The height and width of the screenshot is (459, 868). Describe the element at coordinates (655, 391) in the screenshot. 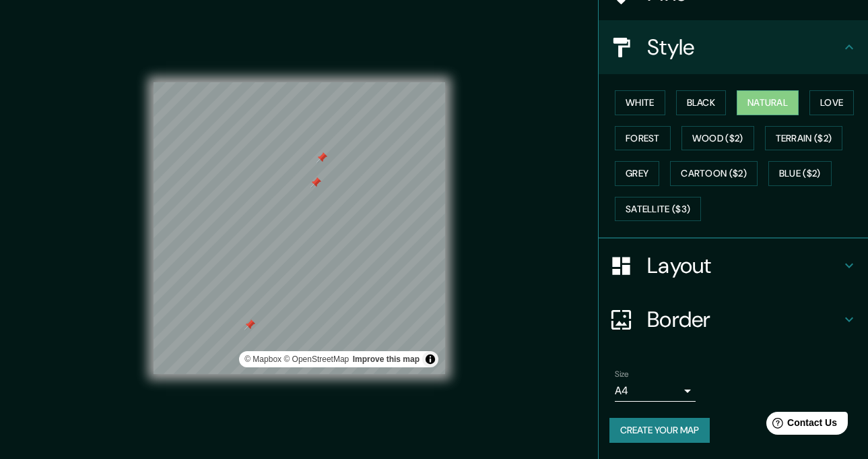

I see `div: A4` at that location.